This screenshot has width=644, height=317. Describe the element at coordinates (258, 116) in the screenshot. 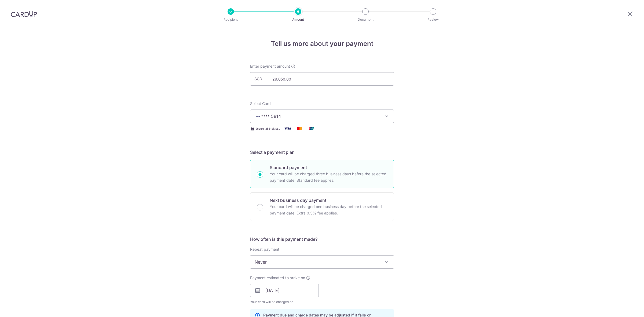

I see `img: VISA` at that location.